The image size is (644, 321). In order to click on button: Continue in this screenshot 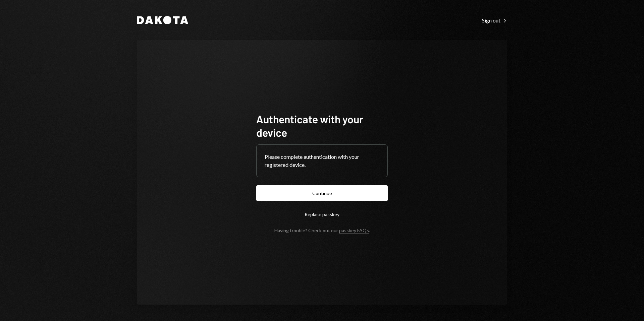, I will do `click(322, 193)`.